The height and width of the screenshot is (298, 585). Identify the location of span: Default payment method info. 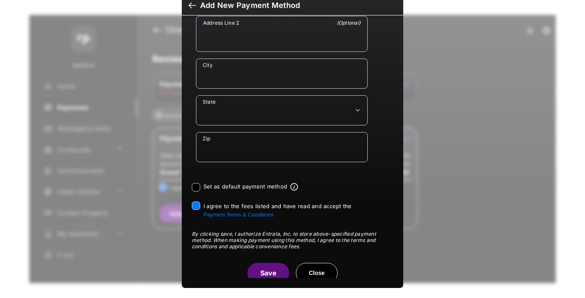
(294, 187).